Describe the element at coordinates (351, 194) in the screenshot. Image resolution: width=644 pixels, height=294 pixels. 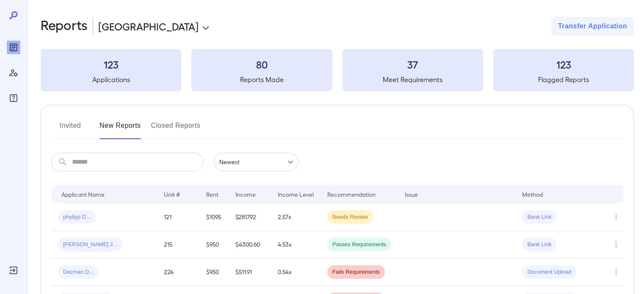
I see `div: Recommendation` at that location.